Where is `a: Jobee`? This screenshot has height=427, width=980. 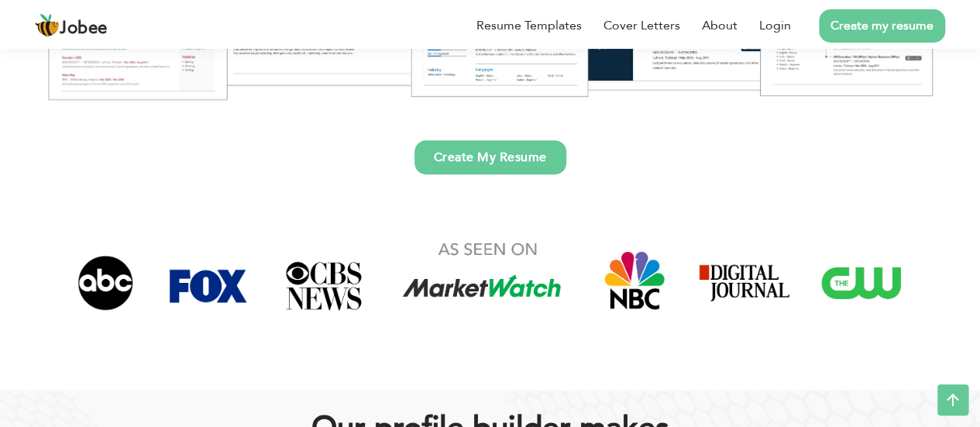 a: Jobee is located at coordinates (71, 26).